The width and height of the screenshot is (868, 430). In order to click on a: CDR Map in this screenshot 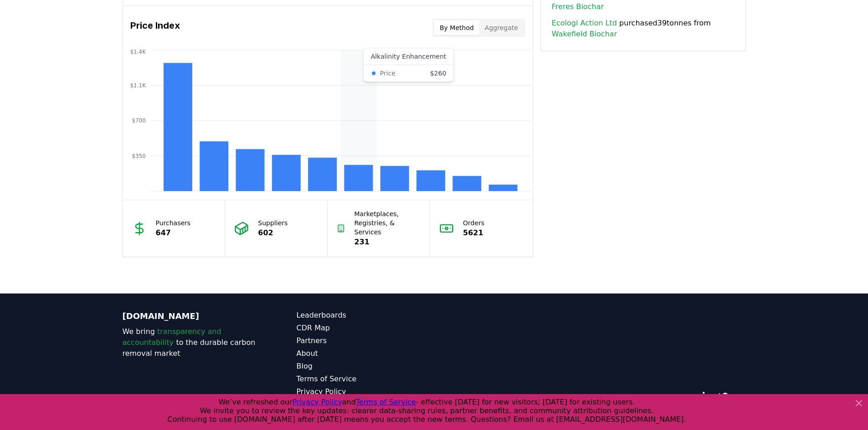, I will do `click(365, 328)`.